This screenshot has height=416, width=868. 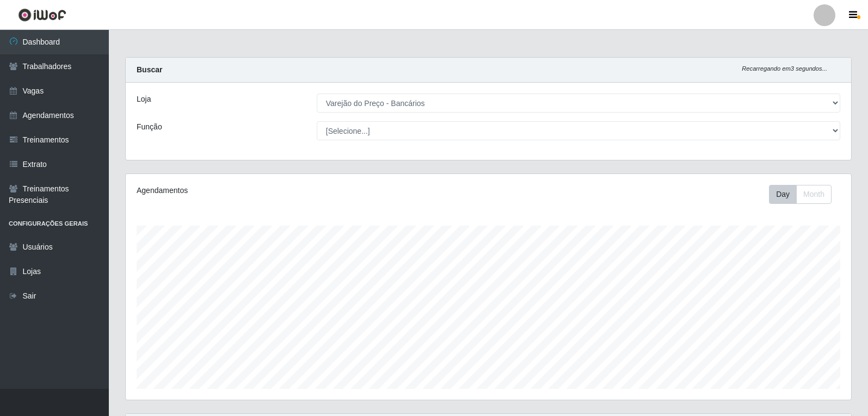 I want to click on button: Day, so click(x=783, y=194).